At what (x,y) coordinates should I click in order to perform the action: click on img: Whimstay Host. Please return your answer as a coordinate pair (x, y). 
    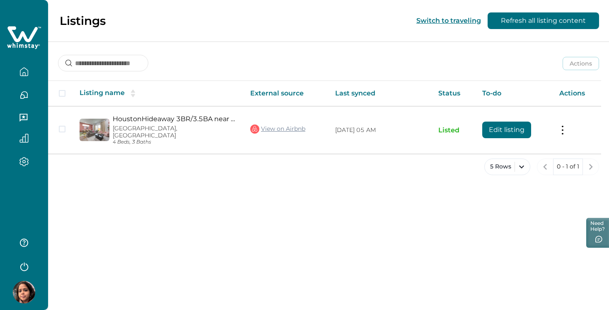
    Looking at the image, I should click on (24, 292).